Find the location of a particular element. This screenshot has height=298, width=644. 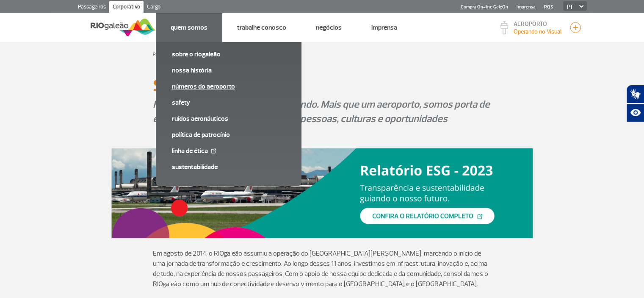

a: Página inicial is located at coordinates (165, 54).